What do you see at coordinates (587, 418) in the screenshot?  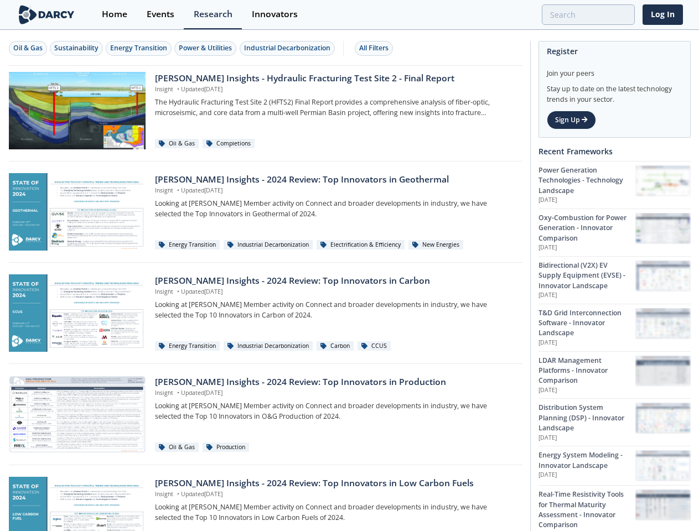 I see `div: Distribution System Planning (DSP) - Innovator Landscape` at bounding box center [587, 418].